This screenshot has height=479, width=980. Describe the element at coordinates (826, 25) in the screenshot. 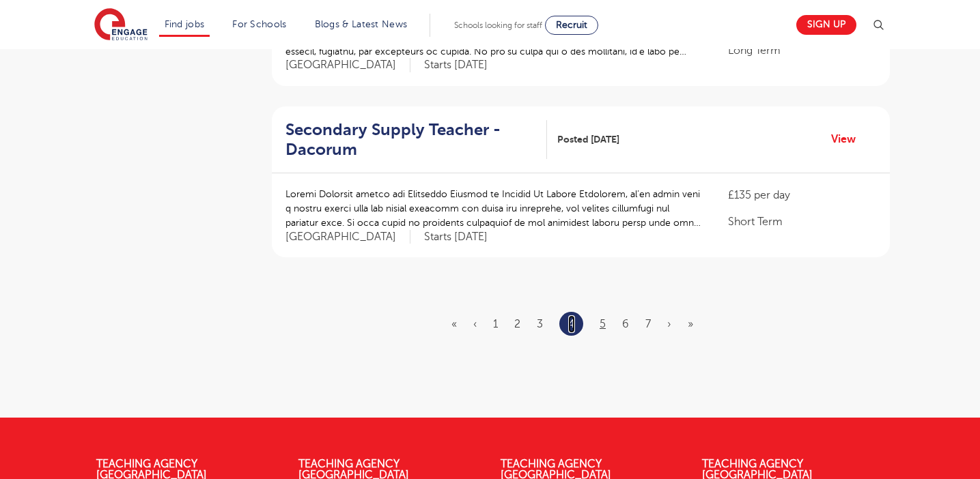

I see `a: Sign up` at that location.